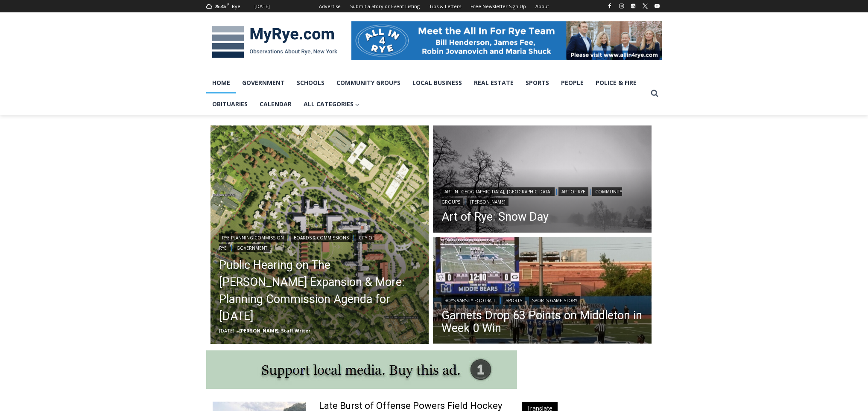 The height and width of the screenshot is (411, 868). Describe the element at coordinates (616, 83) in the screenshot. I see `a: Police & Fire` at that location.